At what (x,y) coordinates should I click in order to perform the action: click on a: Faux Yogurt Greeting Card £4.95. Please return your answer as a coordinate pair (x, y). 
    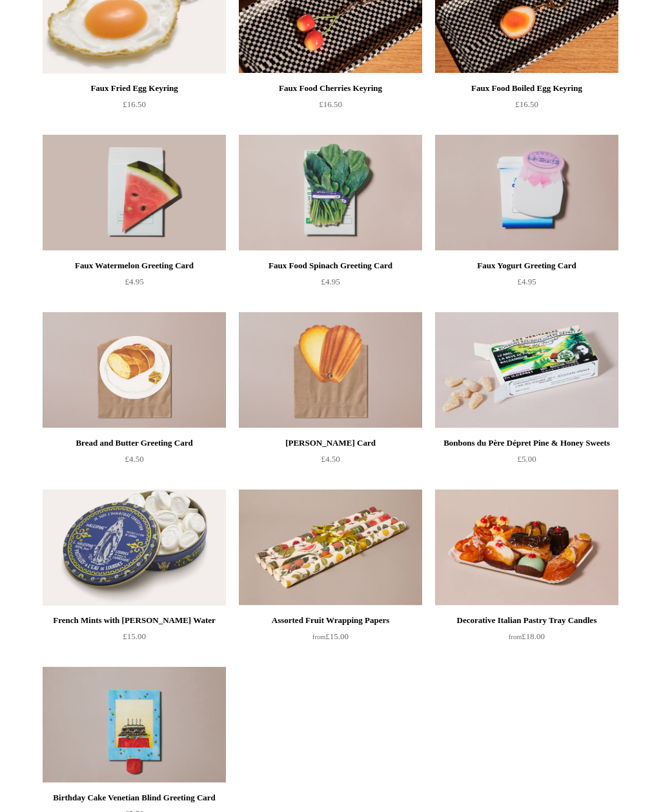
    Looking at the image, I should click on (526, 284).